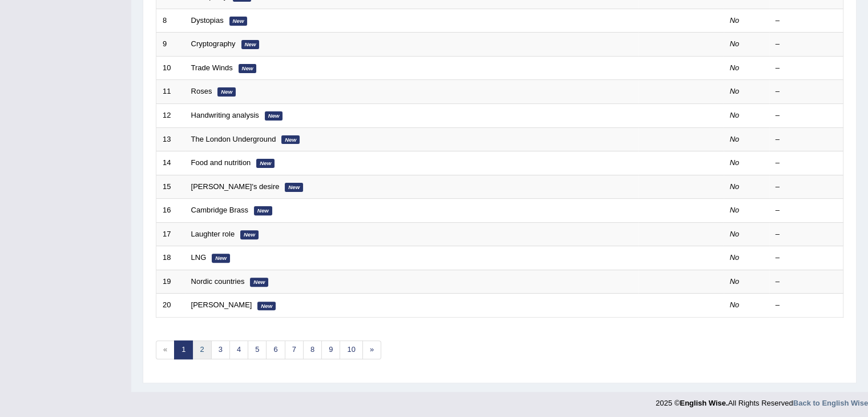  What do you see at coordinates (212, 67) in the screenshot?
I see `a: Trade Winds` at bounding box center [212, 67].